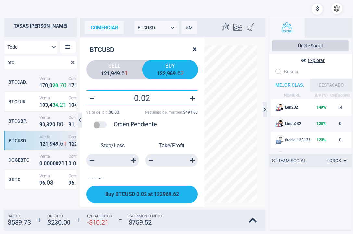 Image resolution: width=353 pixels, height=234 pixels. Describe the element at coordinates (142, 194) in the screenshot. I see `span: Buy BTCUSD 0.02 at 122969.62` at that location.